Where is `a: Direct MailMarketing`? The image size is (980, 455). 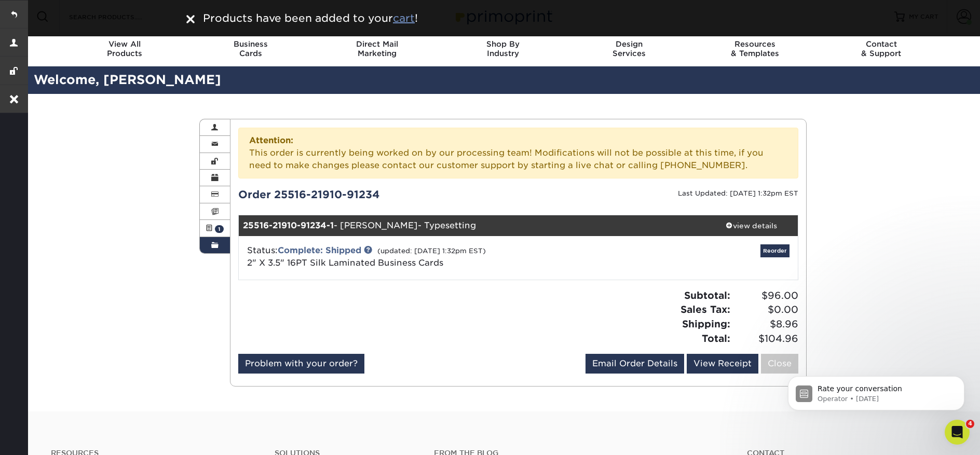
a: Direct MailMarketing is located at coordinates (376, 49).